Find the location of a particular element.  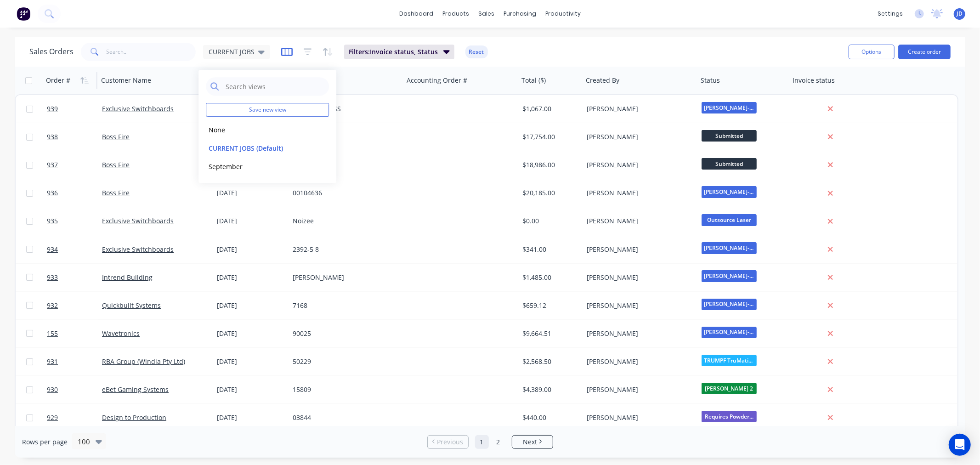

div: $659.12 is located at coordinates (549, 305).